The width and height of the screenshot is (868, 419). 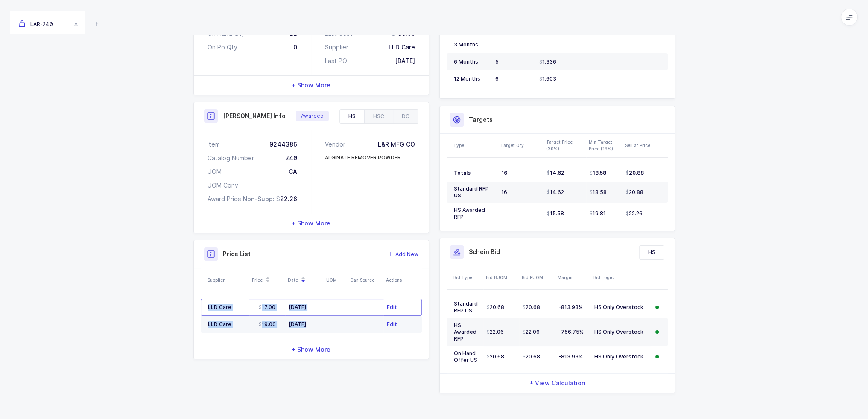 I want to click on div: HS Awarded RFP, so click(x=467, y=332).